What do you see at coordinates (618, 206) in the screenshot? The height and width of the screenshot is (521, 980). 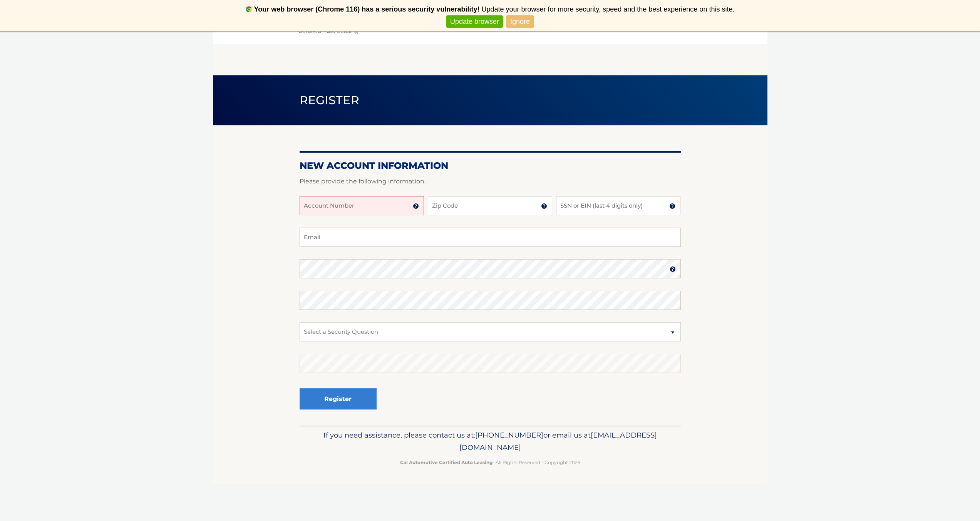 I see `input: SSN or EIN (last 4 digits only)` at bounding box center [618, 206].